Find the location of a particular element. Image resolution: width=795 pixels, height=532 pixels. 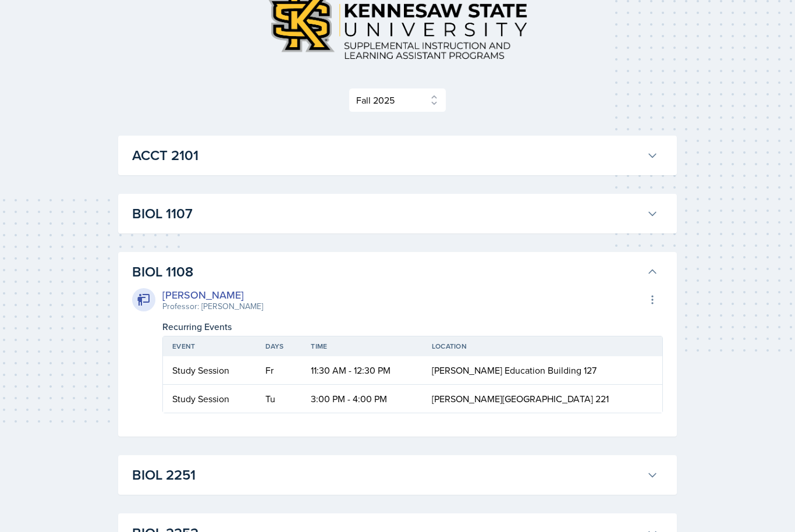

th: Event is located at coordinates (210, 346).